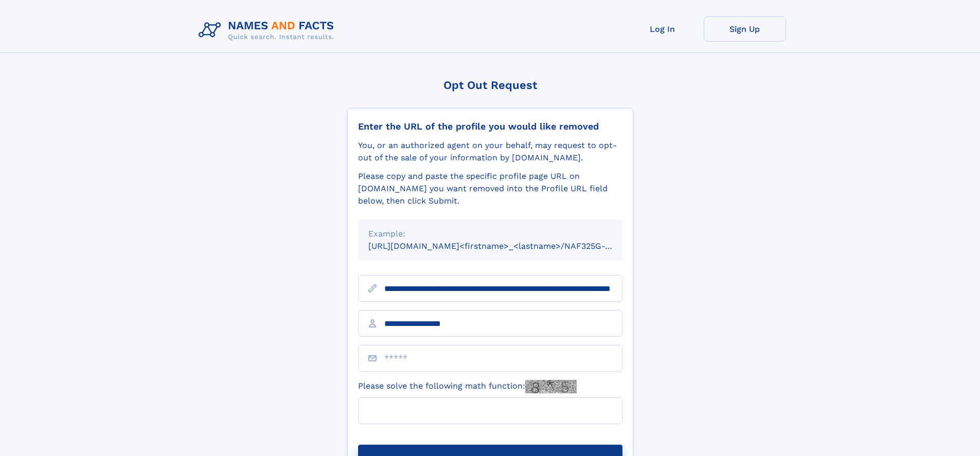  I want to click on label: Please solve the following math function:, so click(467, 387).